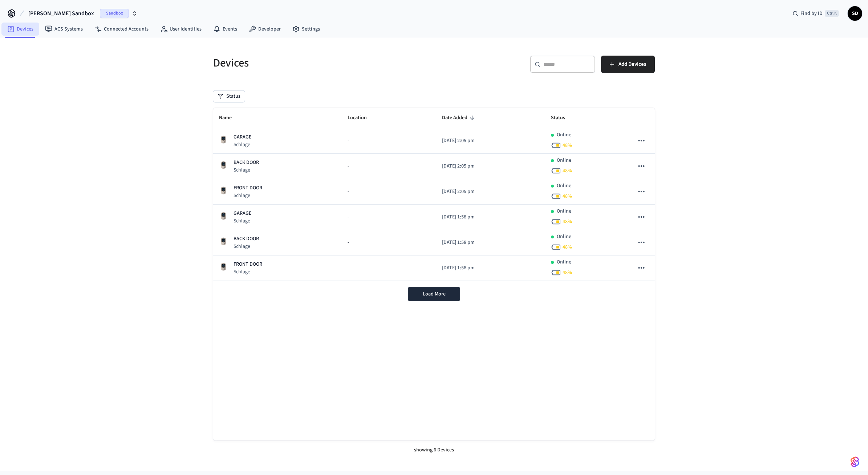  Describe the element at coordinates (434, 195) in the screenshot. I see `table: sticky table` at that location.